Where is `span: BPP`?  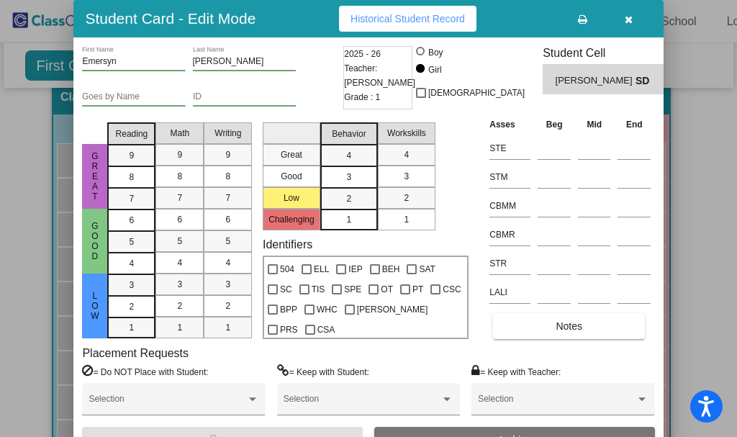 span: BPP is located at coordinates (289, 310).